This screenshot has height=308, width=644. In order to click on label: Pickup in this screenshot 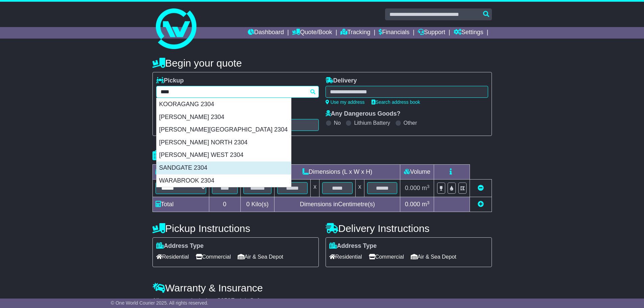, I will do `click(170, 81)`.